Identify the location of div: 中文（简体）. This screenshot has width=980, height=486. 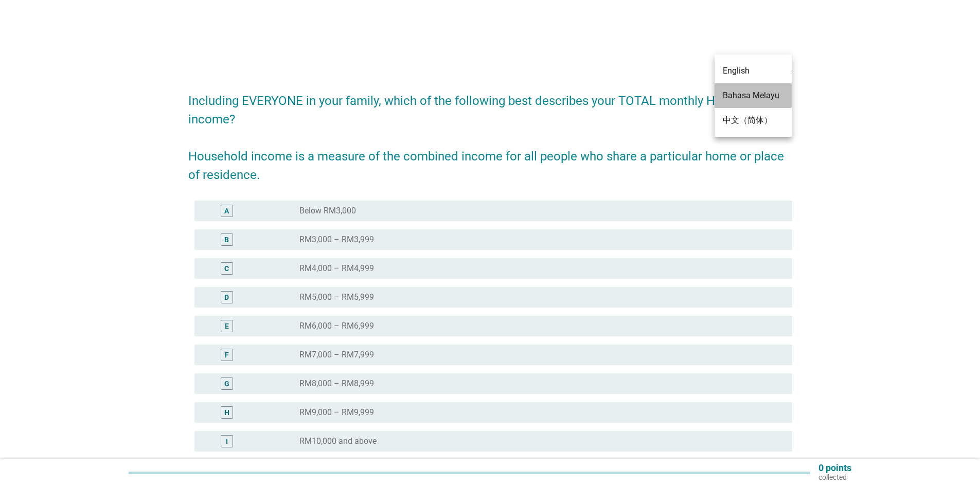
(753, 121).